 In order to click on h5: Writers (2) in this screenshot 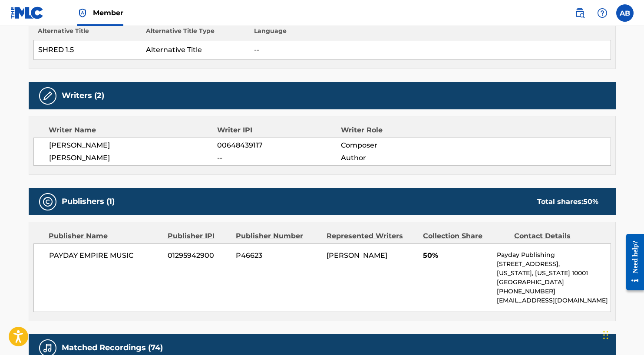, I will do `click(83, 96)`.